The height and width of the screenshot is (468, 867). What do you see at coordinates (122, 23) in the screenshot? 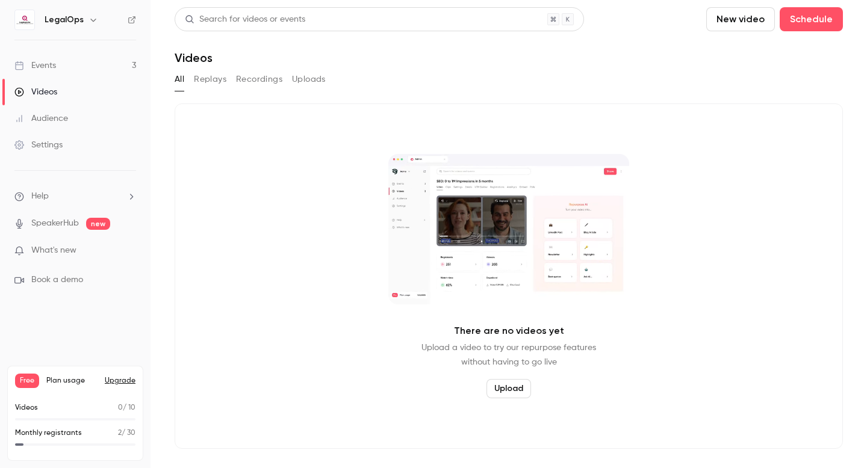
I see `p: L'équipe peut également vous aider` at bounding box center [122, 23].